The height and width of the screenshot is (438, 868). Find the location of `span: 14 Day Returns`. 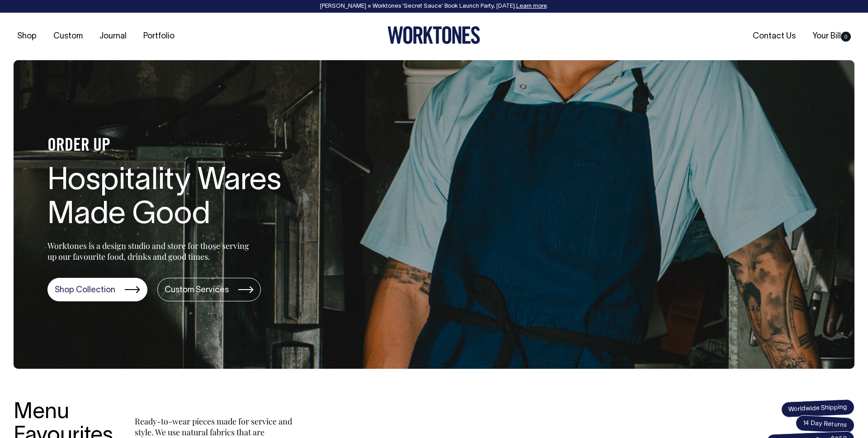

span: 14 Day Returns is located at coordinates (825, 425).